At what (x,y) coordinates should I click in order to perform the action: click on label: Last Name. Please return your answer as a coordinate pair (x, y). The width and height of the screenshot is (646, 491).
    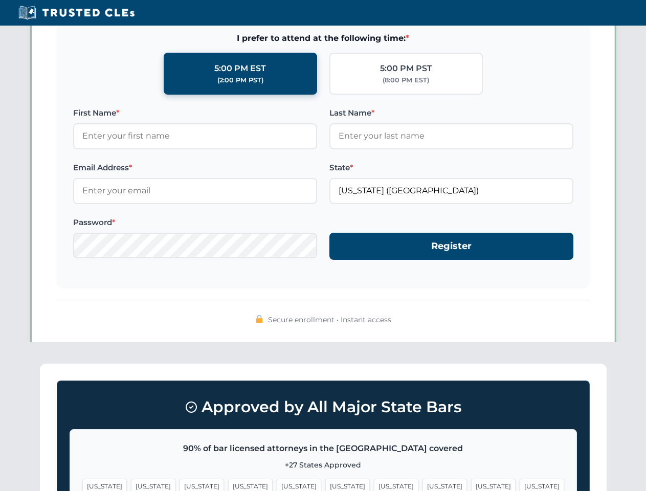
    Looking at the image, I should click on (451, 113).